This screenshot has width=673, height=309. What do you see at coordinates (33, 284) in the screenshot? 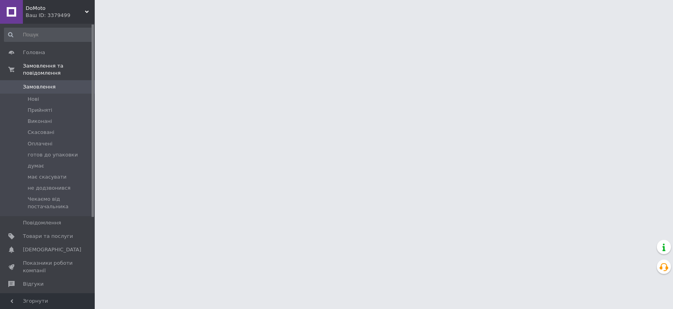
I see `span: Відгуки` at bounding box center [33, 284].